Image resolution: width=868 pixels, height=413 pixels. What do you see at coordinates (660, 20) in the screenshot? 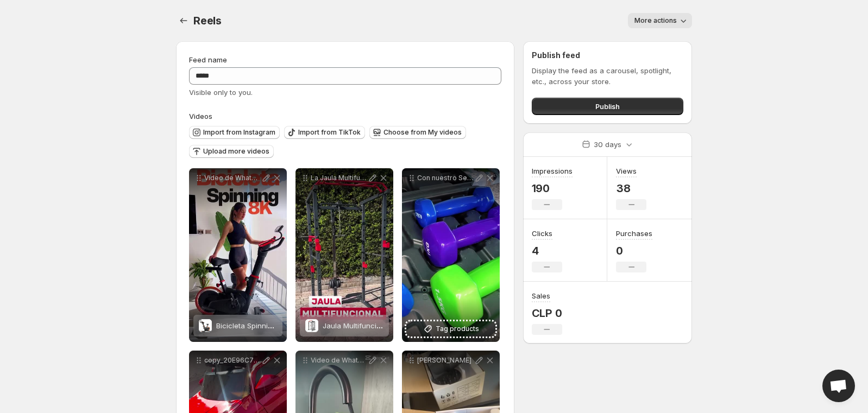
I see `button: More actions` at bounding box center [660, 20].